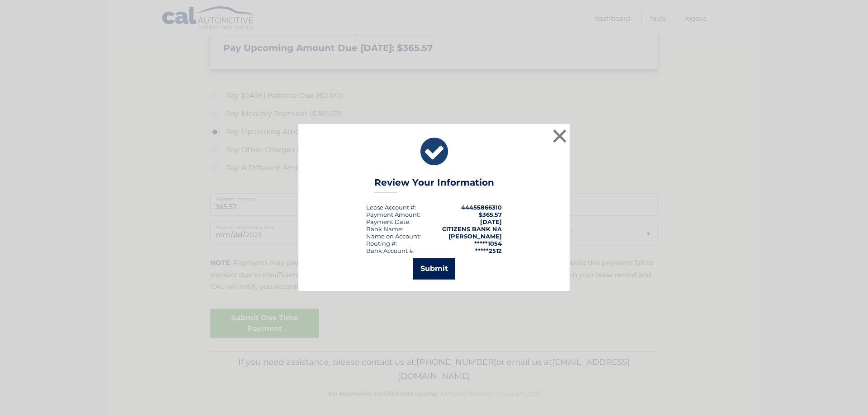 This screenshot has width=868, height=415. What do you see at coordinates (382, 244) in the screenshot?
I see `div: Routing #:` at bounding box center [382, 244].